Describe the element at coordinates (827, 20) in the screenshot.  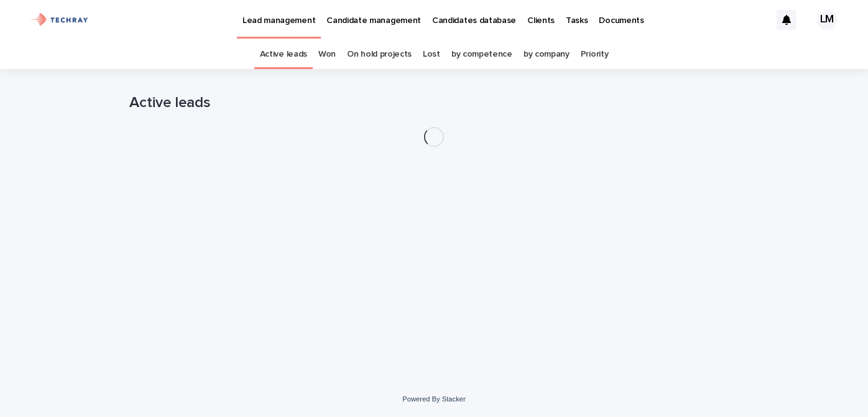
I see `div: LM` at that location.